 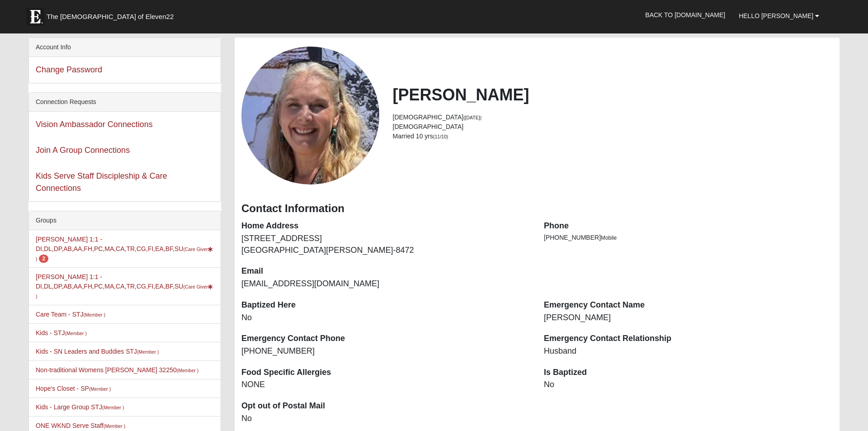 I want to click on dt: Emergency Contact Relationship, so click(x=688, y=339).